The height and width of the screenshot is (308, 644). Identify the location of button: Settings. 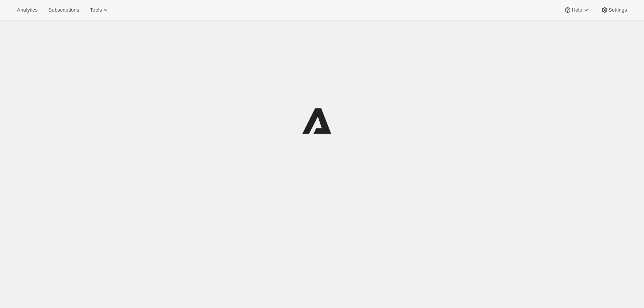
(614, 10).